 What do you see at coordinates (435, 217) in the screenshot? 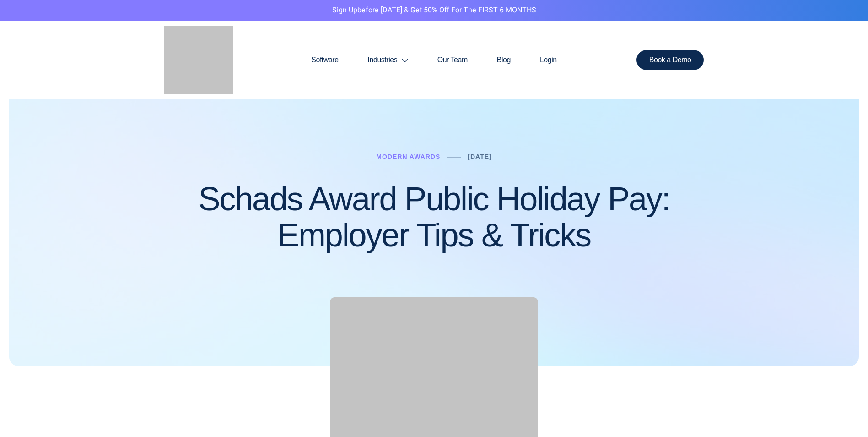
I see `h1: Schads Award Public Holiday Pay: Employer Tips & Tricks` at bounding box center [435, 217].